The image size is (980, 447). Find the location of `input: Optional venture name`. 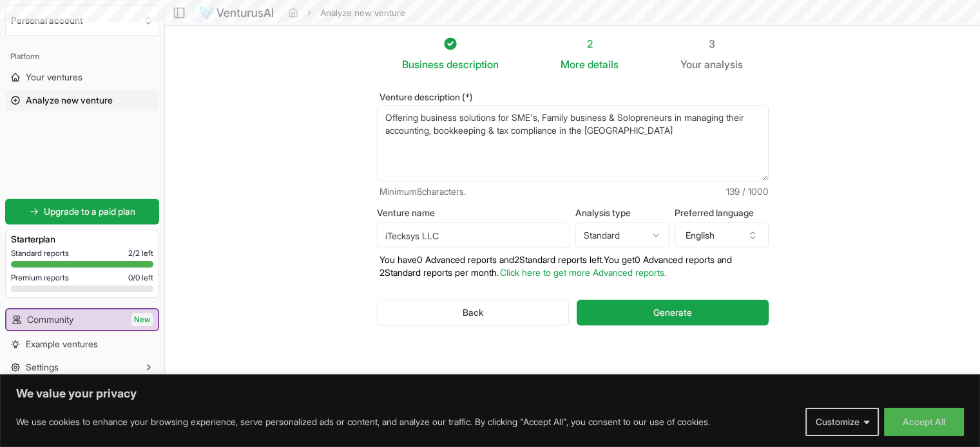

input: Optional venture name is located at coordinates (474, 236).